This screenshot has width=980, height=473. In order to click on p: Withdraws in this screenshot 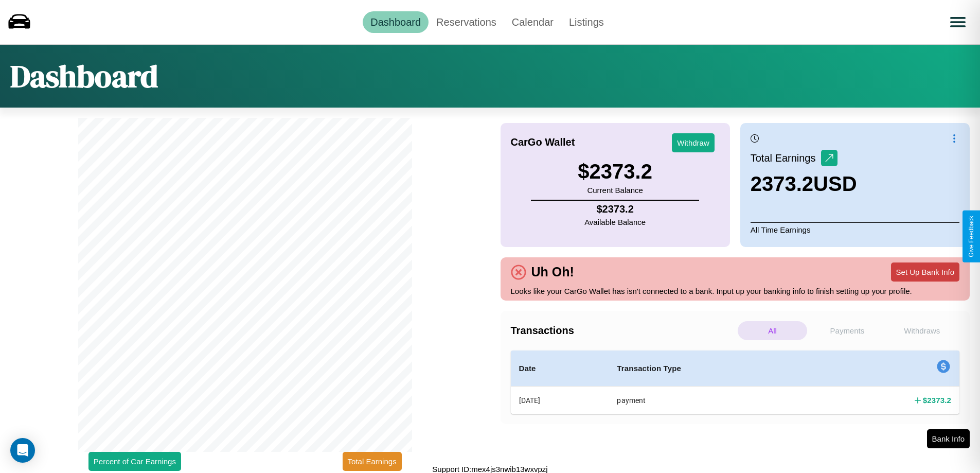, I will do `click(922, 330)`.